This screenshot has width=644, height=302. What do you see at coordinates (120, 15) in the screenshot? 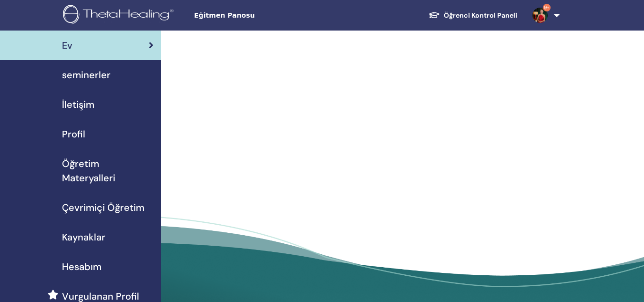
I see `img: logo.png` at bounding box center [120, 15].